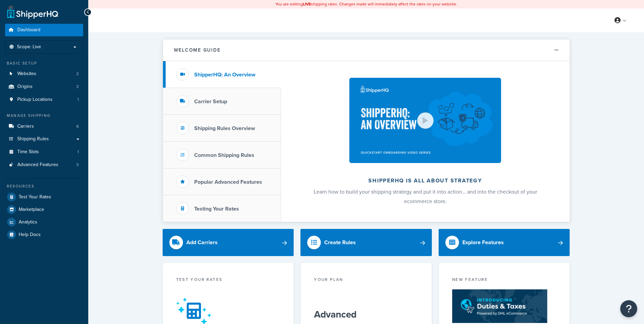 Image resolution: width=644 pixels, height=324 pixels. What do you see at coordinates (44, 210) in the screenshot?
I see `li: Marketplace` at bounding box center [44, 210].